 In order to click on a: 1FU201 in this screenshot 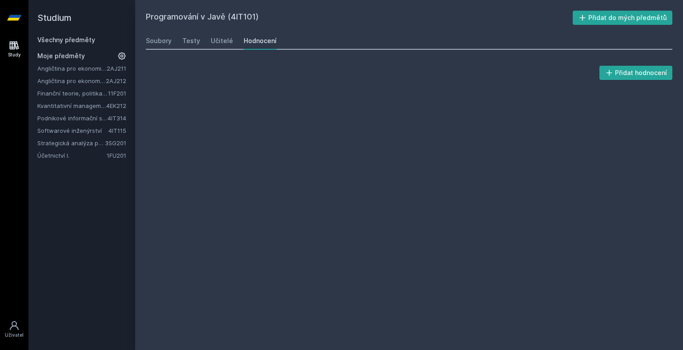, I will do `click(116, 156)`.